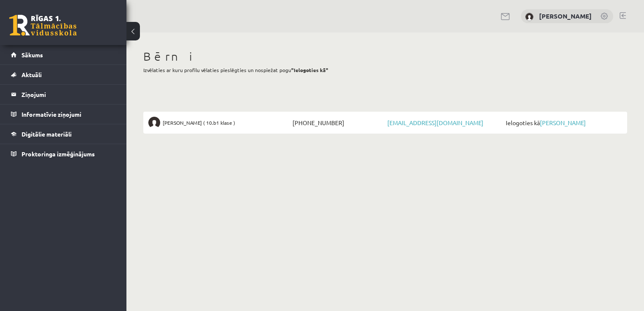 The width and height of the screenshot is (644, 311). I want to click on span: Ielogoties kā, so click(562, 123).